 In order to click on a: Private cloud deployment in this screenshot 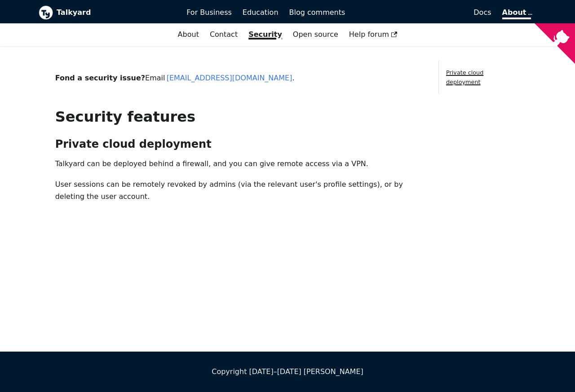, I will do `click(465, 77)`.